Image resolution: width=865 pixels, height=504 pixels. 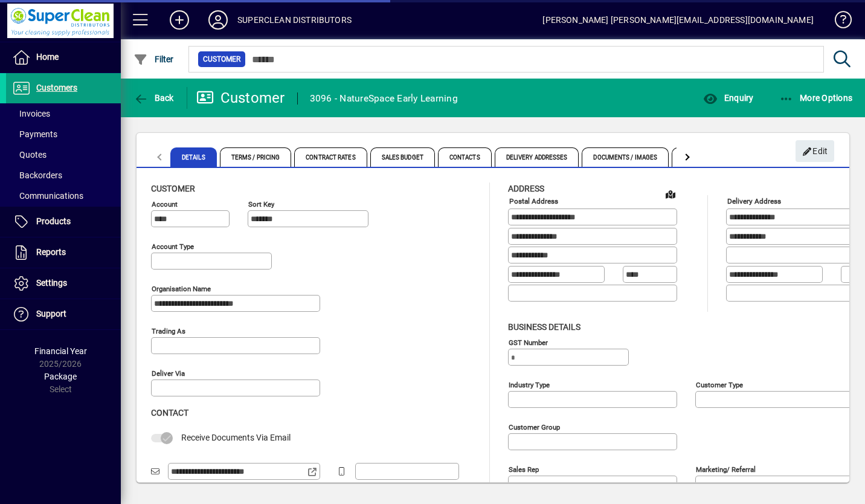 What do you see at coordinates (256, 157) in the screenshot?
I see `span: Terms / Pricing` at bounding box center [256, 157].